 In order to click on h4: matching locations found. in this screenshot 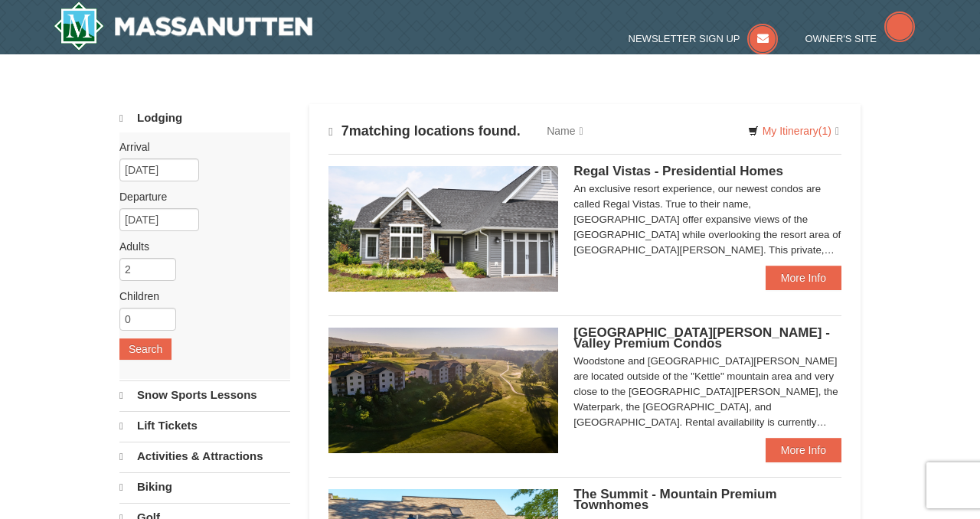, I will do `click(424, 131)`.